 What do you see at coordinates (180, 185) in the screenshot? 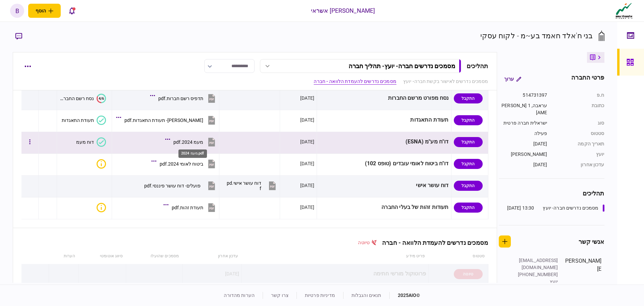
I see `button: פועלים- דוח עושר פיננסי.pdf` at bounding box center [180, 185].